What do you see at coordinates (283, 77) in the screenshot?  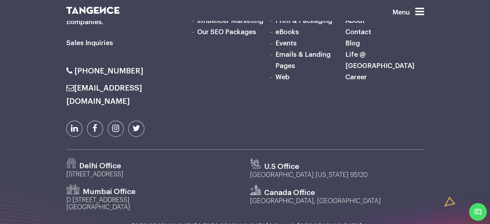 I see `a: Web` at bounding box center [283, 77].